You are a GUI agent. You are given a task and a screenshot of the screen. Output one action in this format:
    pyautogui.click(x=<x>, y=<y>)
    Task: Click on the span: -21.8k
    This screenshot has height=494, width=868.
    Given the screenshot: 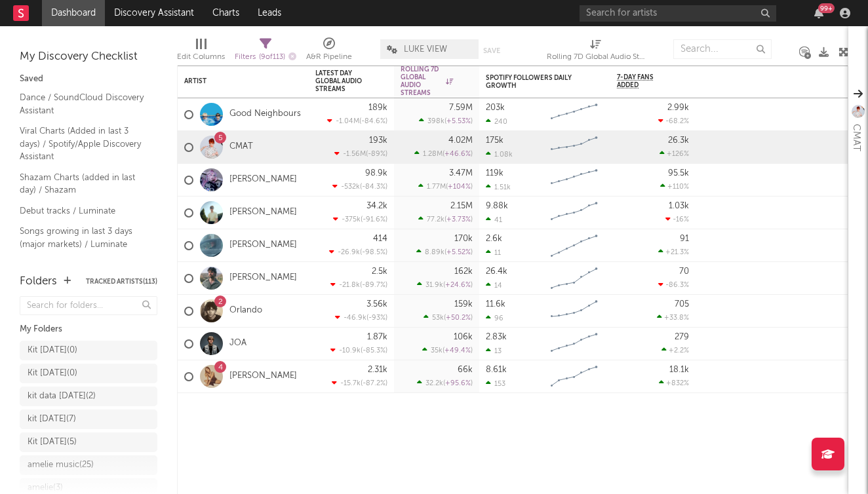 What is the action you would take?
    pyautogui.click(x=349, y=285)
    